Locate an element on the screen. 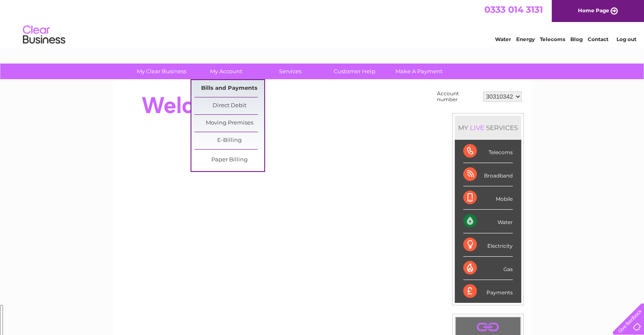  a: Direct Debit is located at coordinates (229, 106).